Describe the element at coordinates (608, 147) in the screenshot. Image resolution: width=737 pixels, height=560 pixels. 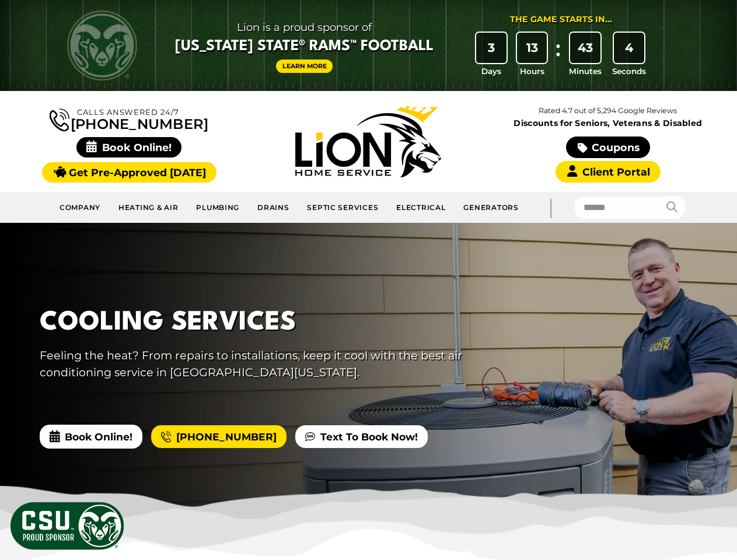
I see `a: Coupons` at that location.